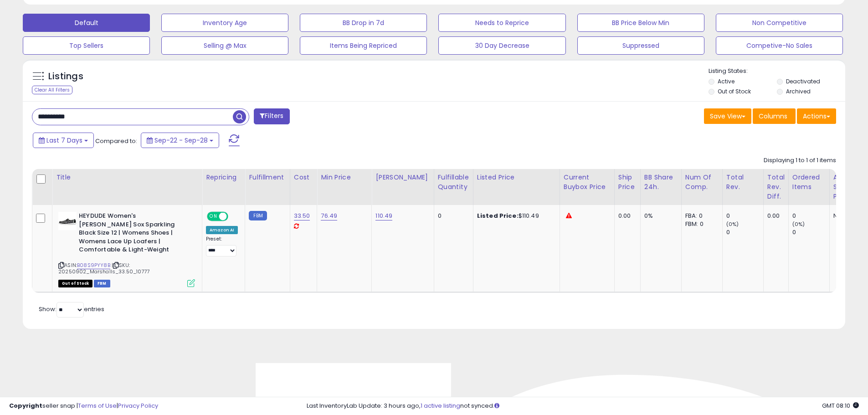 The width and height of the screenshot is (868, 415). Describe the element at coordinates (640, 23) in the screenshot. I see `button: BB Price Below Min` at that location.